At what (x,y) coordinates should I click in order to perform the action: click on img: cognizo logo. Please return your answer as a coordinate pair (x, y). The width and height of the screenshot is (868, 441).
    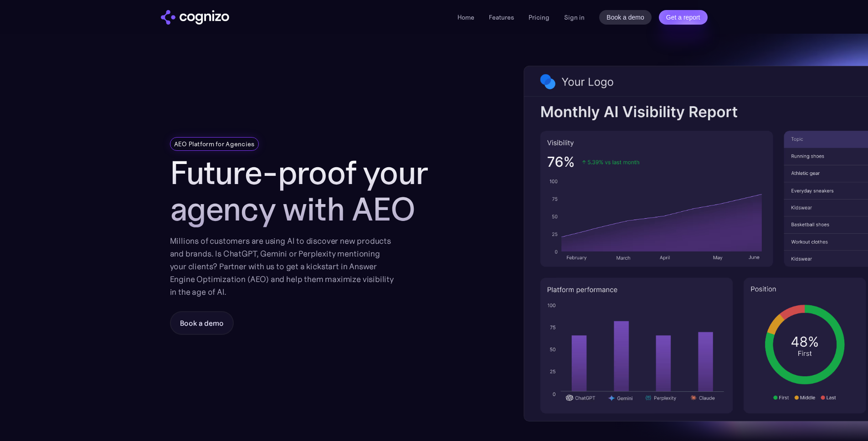
    Looking at the image, I should click on (195, 18).